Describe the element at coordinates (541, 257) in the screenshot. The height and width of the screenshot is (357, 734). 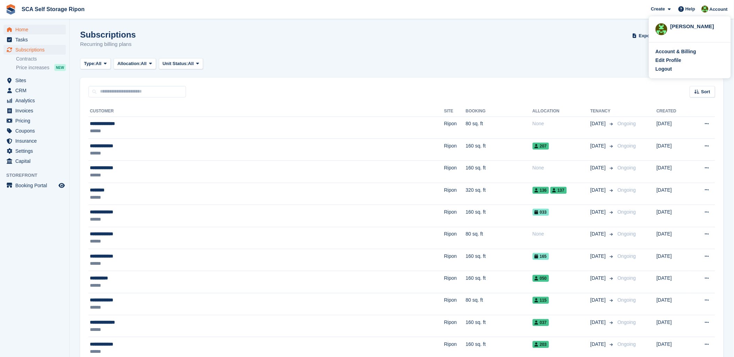
I see `span: 165` at that location.